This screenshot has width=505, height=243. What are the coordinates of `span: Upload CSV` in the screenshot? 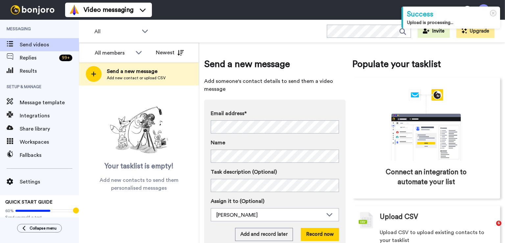 It's located at (399, 217).